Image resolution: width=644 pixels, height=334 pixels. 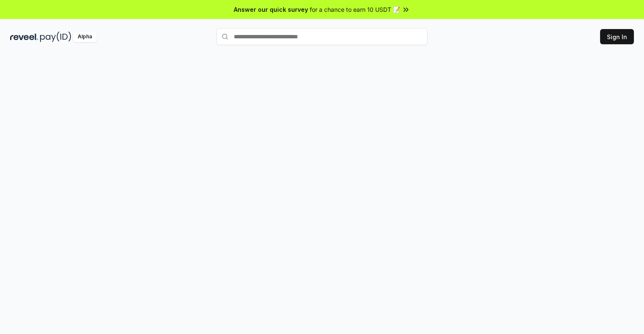 I want to click on div: Alpha, so click(x=85, y=37).